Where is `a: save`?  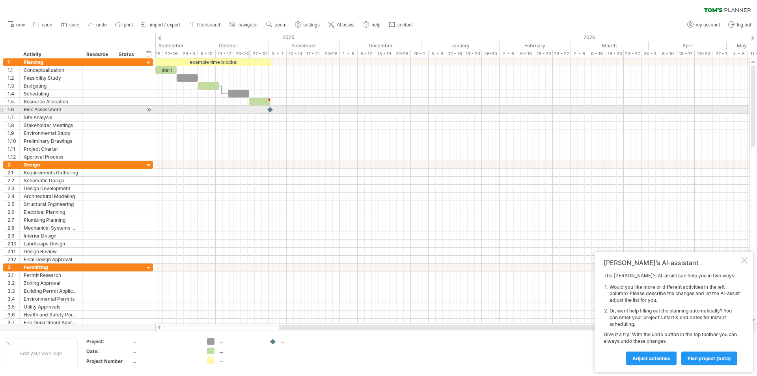
a: save is located at coordinates (70, 25).